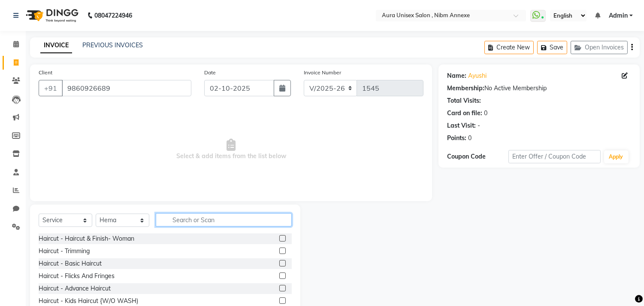 This screenshot has width=644, height=306. What do you see at coordinates (616, 157) in the screenshot?
I see `button: Apply` at bounding box center [616, 157].